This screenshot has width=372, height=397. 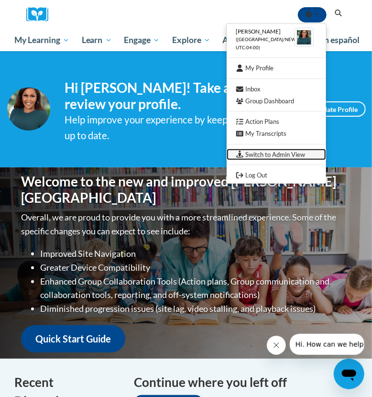 I want to click on a: Inbox, so click(x=276, y=89).